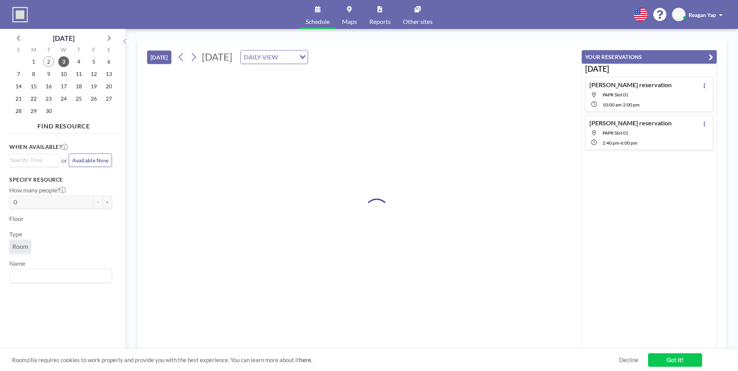 The height and width of the screenshot is (371, 738). What do you see at coordinates (34, 62) in the screenshot?
I see `span: Monday, September 1, 2025` at bounding box center [34, 62].